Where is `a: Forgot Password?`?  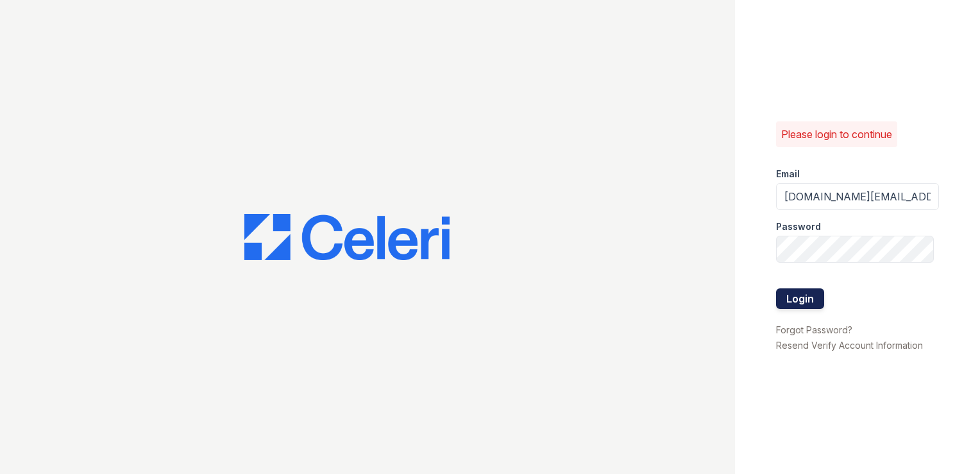 a: Forgot Password? is located at coordinates (814, 329).